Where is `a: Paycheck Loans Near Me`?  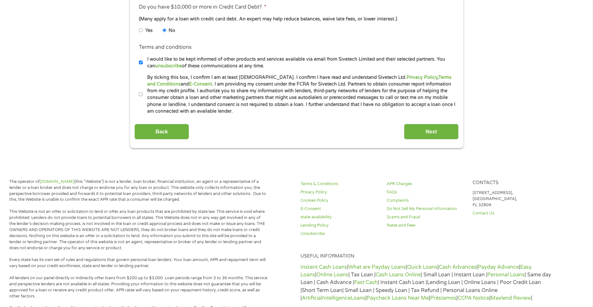 a: Paycheck Loans Near Me is located at coordinates (397, 298).